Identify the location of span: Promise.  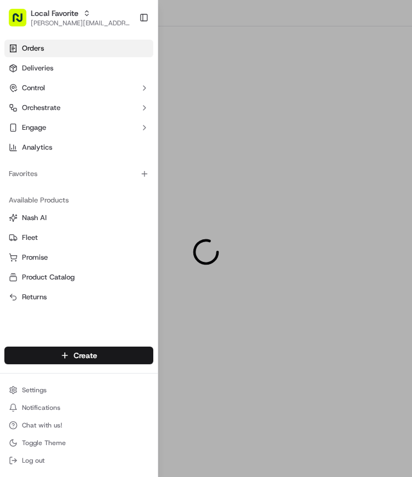
(35, 257).